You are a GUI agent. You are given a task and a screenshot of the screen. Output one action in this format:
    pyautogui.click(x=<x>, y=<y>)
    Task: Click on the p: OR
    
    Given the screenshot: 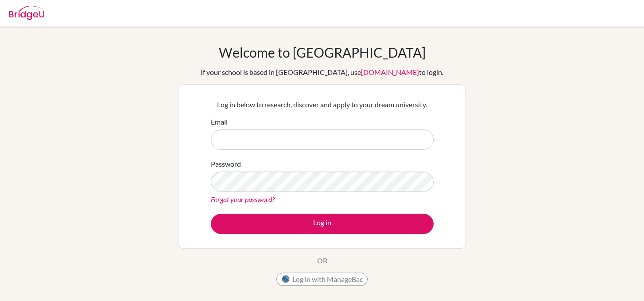 What is the action you would take?
    pyautogui.click(x=322, y=261)
    